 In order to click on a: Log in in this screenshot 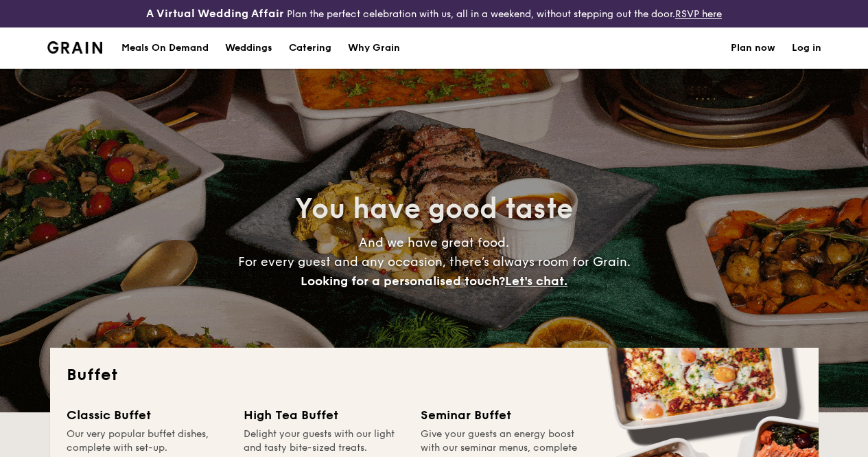, I will do `click(806, 48)`.